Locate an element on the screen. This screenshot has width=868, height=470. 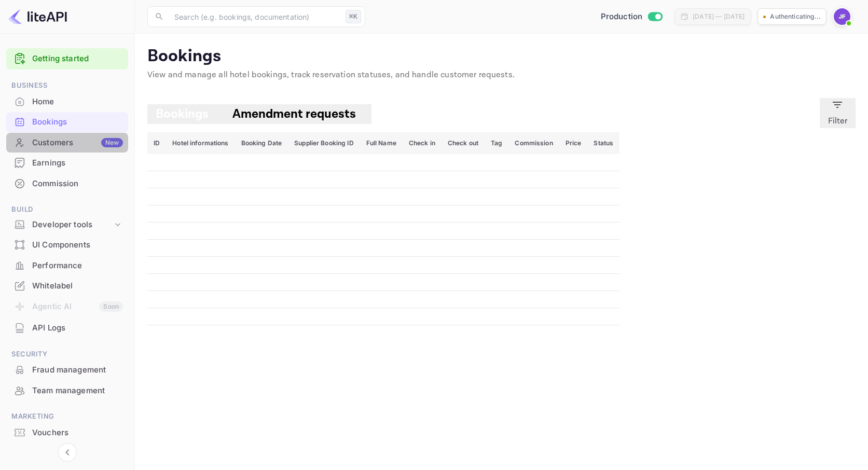
th: Tag is located at coordinates (496, 143).